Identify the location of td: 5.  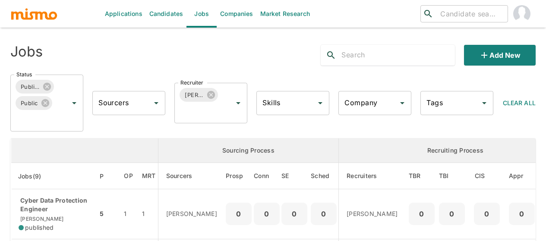
(107, 214).